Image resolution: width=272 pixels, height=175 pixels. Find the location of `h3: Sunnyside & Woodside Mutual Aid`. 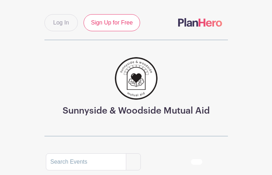

h3: Sunnyside & Woodside Mutual Aid is located at coordinates (136, 111).